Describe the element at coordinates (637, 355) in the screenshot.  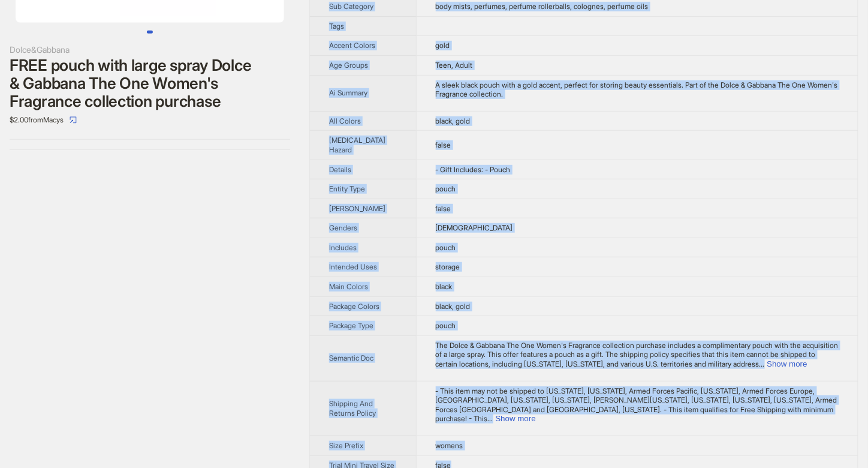
I see `div: The Dolce & Gabbana The One Women's Fragrance collection purchase includes a complimentary pouch ...` at that location.